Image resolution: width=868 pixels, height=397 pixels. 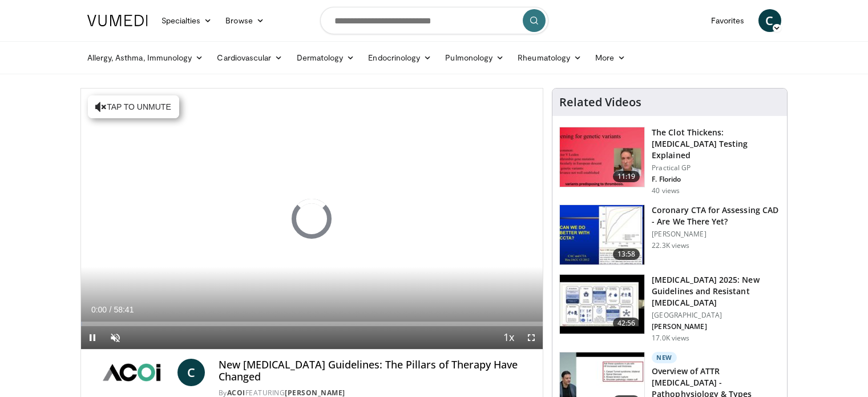 I want to click on h4: Related Videos, so click(x=601, y=102).